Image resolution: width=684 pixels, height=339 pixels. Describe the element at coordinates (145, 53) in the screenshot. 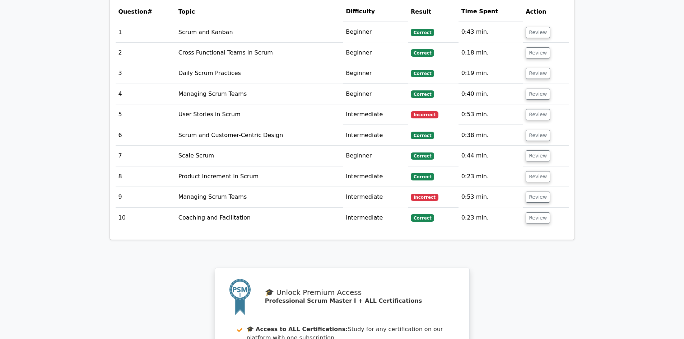

I see `td: 2` at that location.